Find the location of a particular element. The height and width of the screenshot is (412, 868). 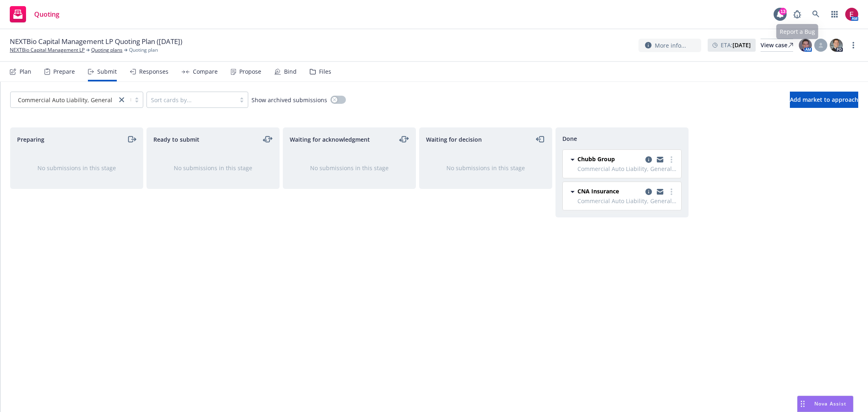

a: Switch app is located at coordinates (835, 14).